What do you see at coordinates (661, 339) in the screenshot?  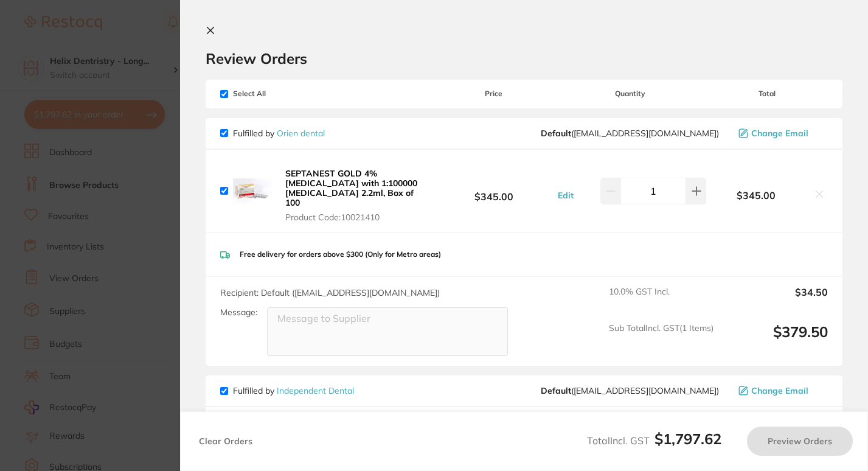 I see `span: Sub Total Incl. GST ( 1 Items)` at bounding box center [661, 339].